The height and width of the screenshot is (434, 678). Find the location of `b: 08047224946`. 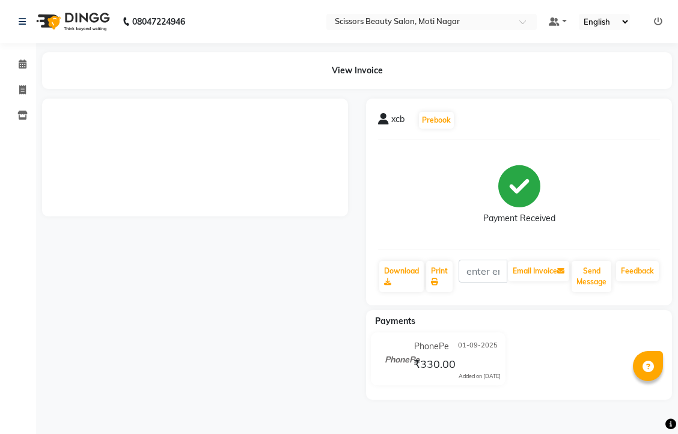

b: 08047224946 is located at coordinates (159, 22).